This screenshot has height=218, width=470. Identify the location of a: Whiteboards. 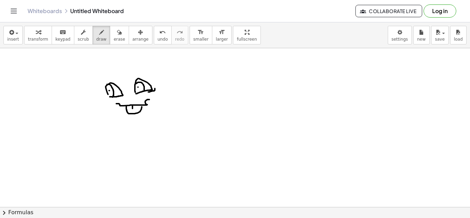
(45, 11).